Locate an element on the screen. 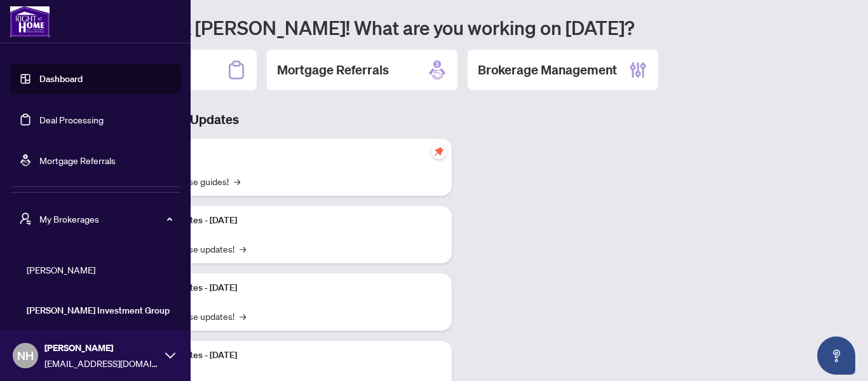  span: user-switch is located at coordinates (26, 219).